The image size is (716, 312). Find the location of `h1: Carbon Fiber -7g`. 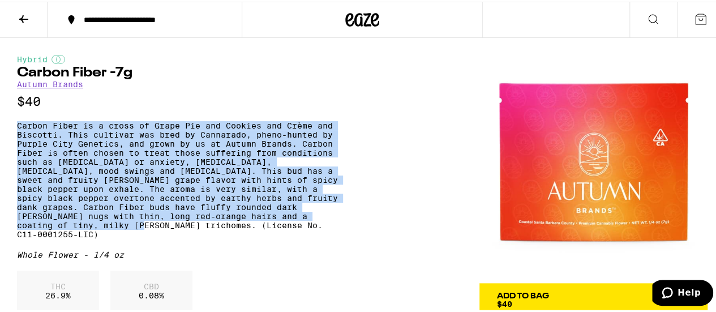

h1: Carbon Fiber -7g is located at coordinates (180, 71).